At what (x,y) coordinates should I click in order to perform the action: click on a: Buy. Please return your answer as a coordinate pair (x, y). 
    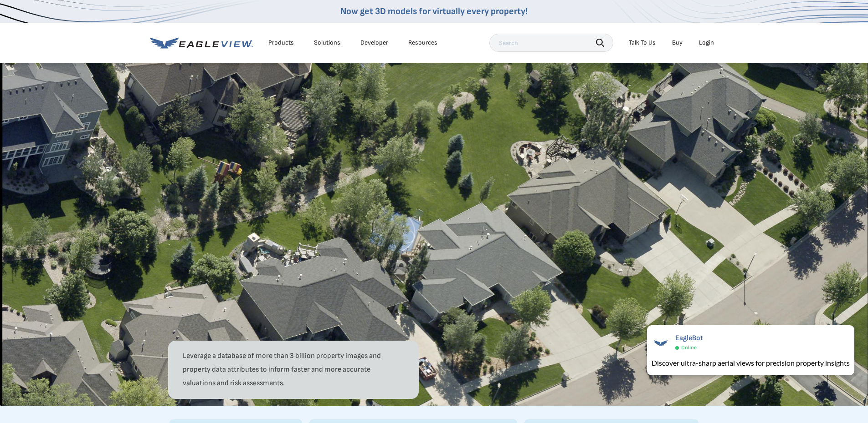
    Looking at the image, I should click on (677, 43).